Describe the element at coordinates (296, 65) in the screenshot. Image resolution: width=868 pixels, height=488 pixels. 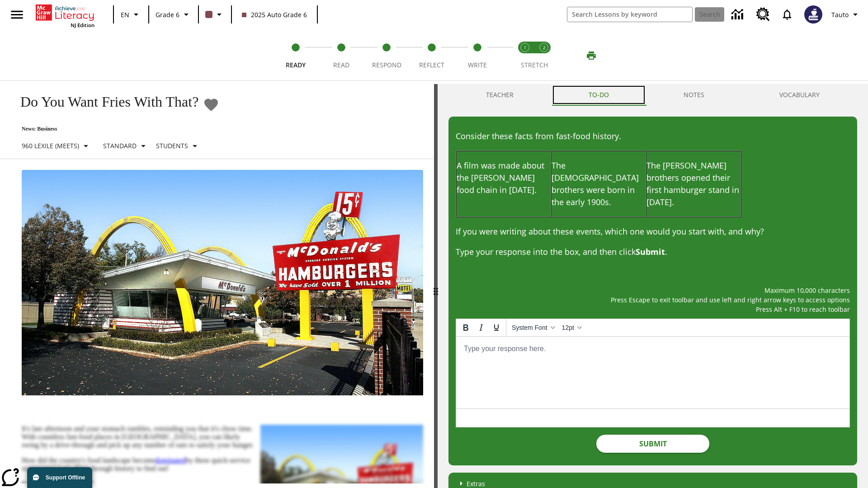
I see `span: Ready` at that location.